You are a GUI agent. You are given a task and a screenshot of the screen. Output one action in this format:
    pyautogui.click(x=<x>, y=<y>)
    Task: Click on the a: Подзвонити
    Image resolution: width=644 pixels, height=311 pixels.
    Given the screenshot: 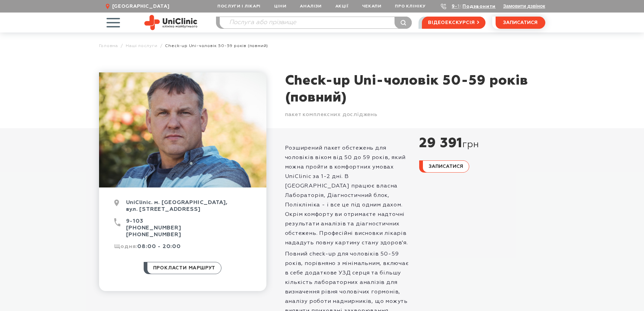 What is the action you would take?
    pyautogui.click(x=479, y=6)
    